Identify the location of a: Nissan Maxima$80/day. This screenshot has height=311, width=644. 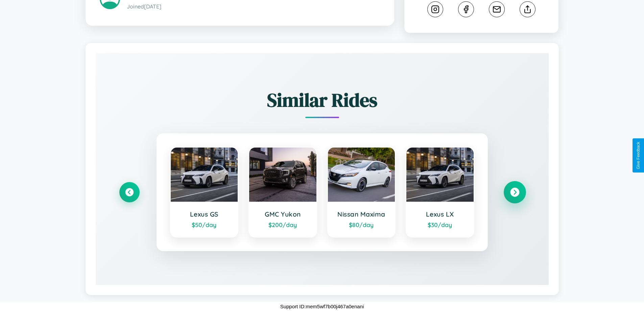
(362, 193).